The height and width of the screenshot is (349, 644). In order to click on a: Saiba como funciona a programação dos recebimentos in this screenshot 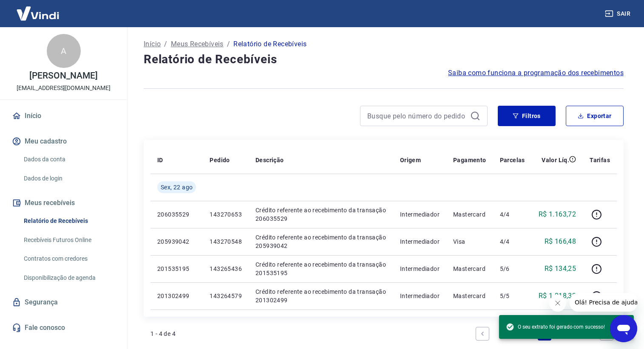, I will do `click(536, 73)`.